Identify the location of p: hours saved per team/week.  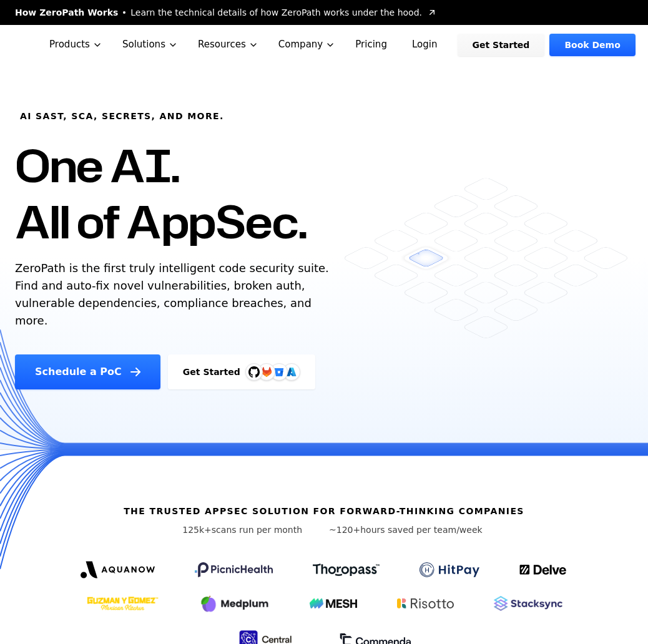
(405, 530).